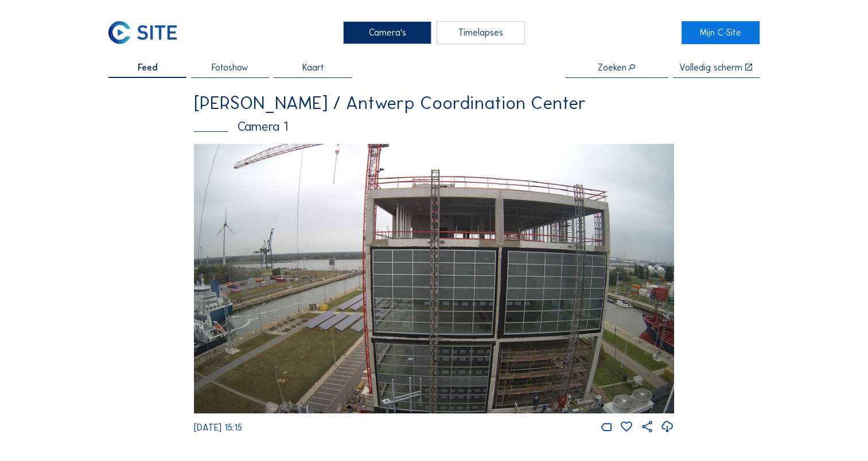  What do you see at coordinates (481, 33) in the screenshot?
I see `div: Timelapses` at bounding box center [481, 33].